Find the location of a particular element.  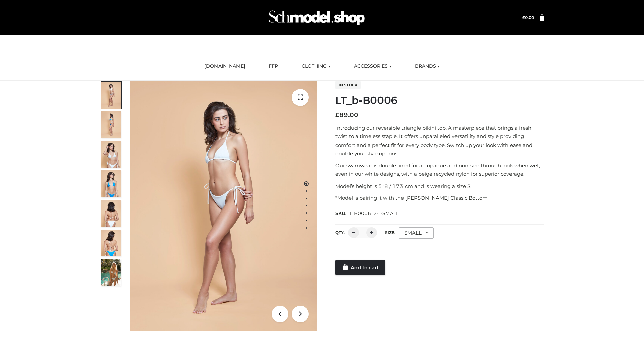

img: ArielClassicBikiniTop_CloudNine_AzureSky_OW114ECO_2-scaled.jpg is located at coordinates (112, 125).